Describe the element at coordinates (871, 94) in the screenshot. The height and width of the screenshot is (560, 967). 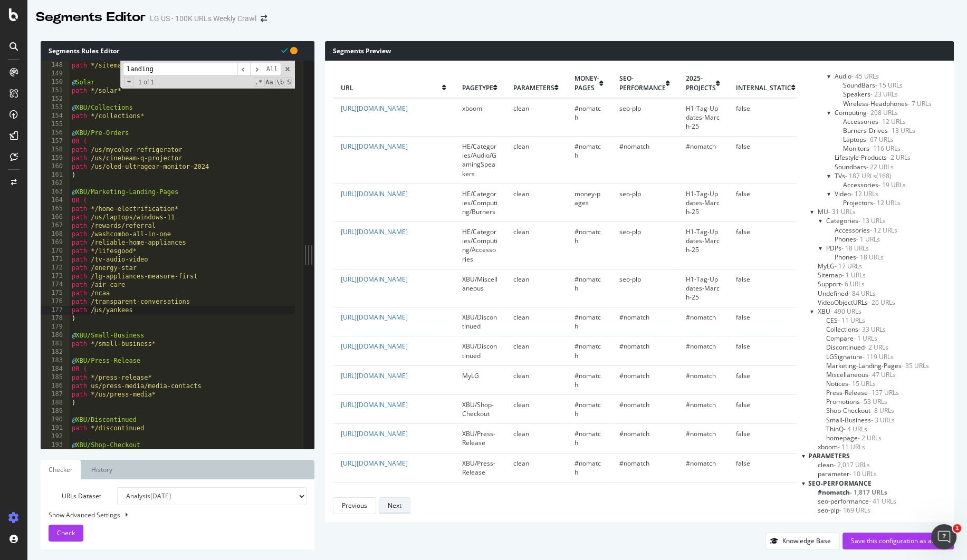
I see `span: Click to filter pagetype on HE/PDPs/Audio/Speakers` at that location.